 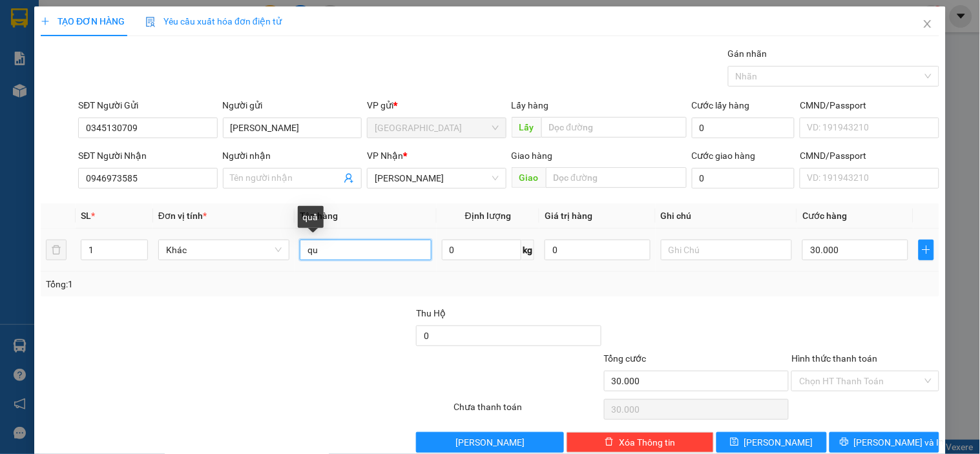 I want to click on label: Hình thức thanh toán, so click(x=834, y=359).